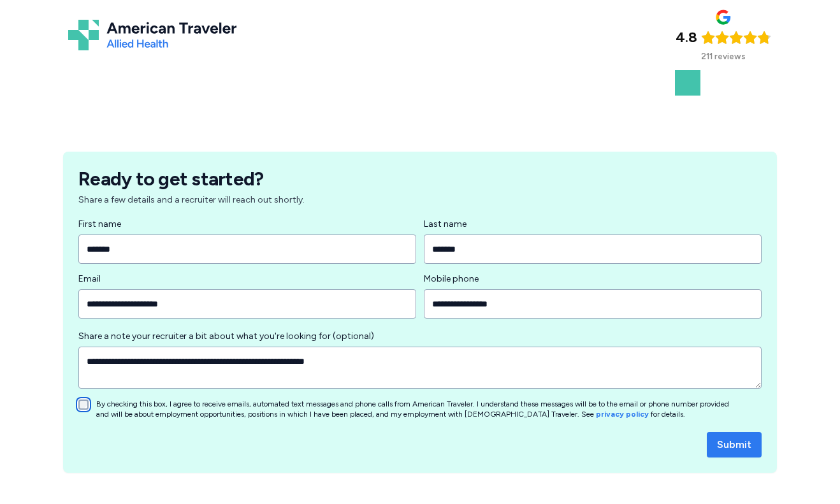 Image resolution: width=840 pixels, height=504 pixels. Describe the element at coordinates (686, 38) in the screenshot. I see `div: 4.8` at that location.